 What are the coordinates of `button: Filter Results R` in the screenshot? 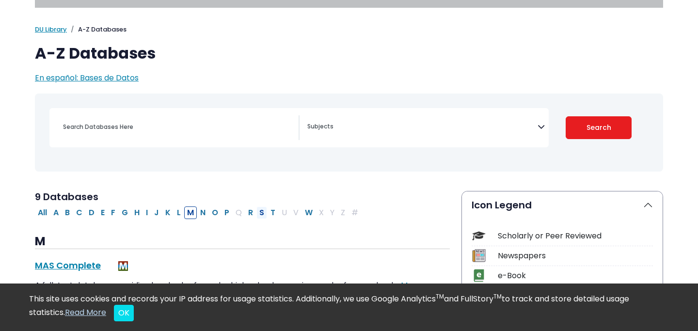 It's located at (251, 213).